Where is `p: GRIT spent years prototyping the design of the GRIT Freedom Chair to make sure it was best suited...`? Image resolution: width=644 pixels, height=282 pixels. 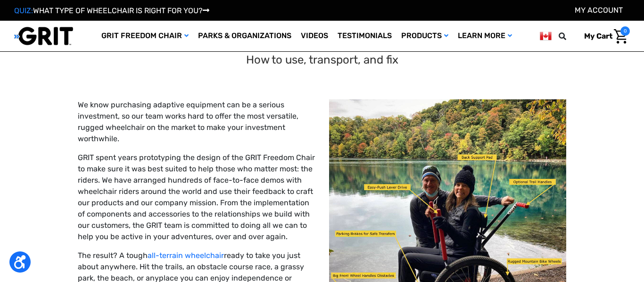 p: GRIT spent years prototyping the design of the GRIT Freedom Chair to make sure it was best suited... is located at coordinates (196, 197).